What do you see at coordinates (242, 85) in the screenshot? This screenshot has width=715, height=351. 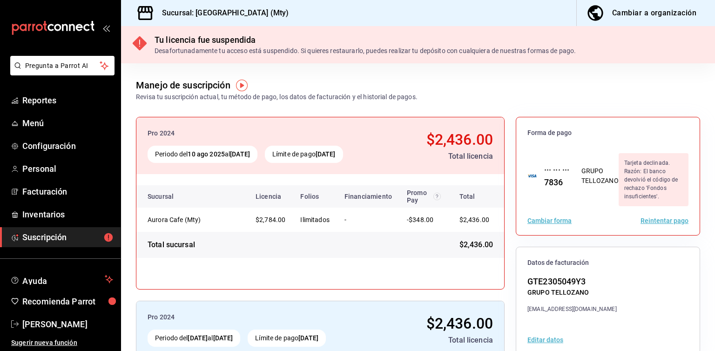 I see `img: Tooltip marker` at bounding box center [242, 85].